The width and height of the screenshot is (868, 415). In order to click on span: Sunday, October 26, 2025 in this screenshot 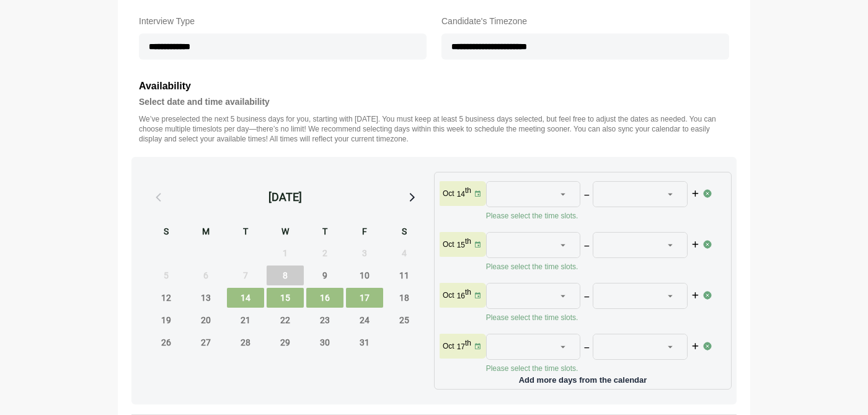, I will do `click(166, 342)`.